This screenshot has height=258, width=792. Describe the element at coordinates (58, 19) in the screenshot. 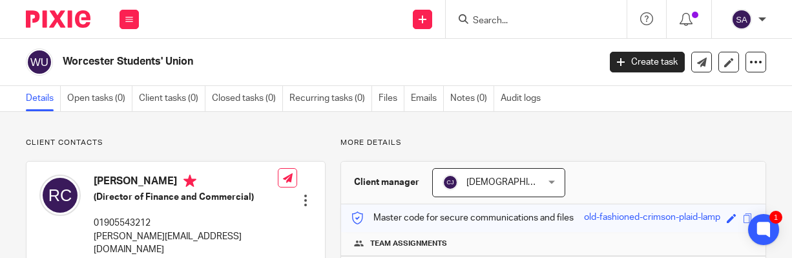

I see `img: Pixie` at that location.